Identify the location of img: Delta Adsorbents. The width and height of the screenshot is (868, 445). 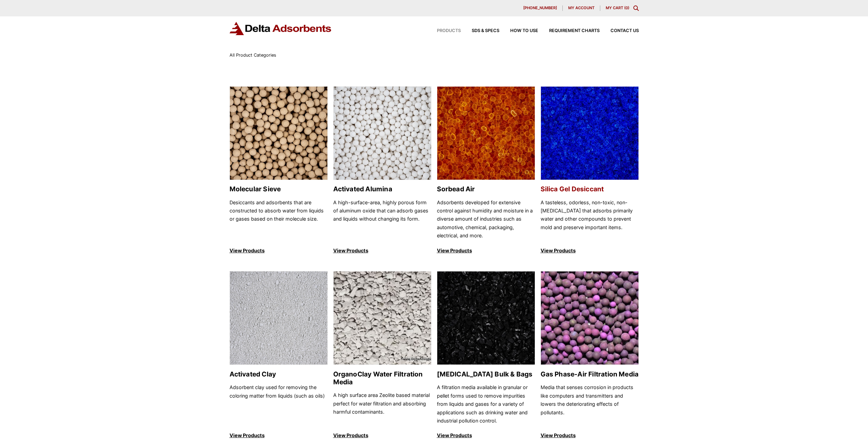
(281, 28).